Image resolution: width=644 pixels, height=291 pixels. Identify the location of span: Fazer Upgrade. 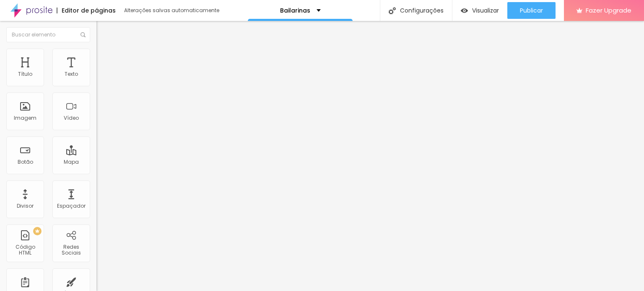
(608, 10).